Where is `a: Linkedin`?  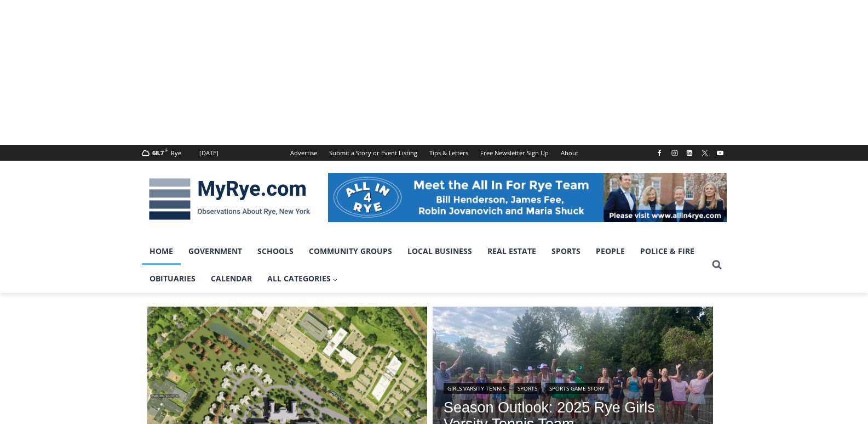 a: Linkedin is located at coordinates (689, 153).